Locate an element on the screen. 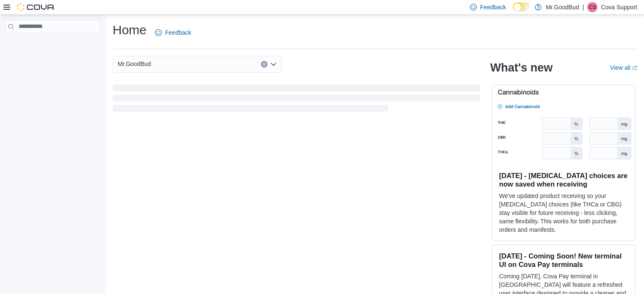  span: CS is located at coordinates (592, 7).